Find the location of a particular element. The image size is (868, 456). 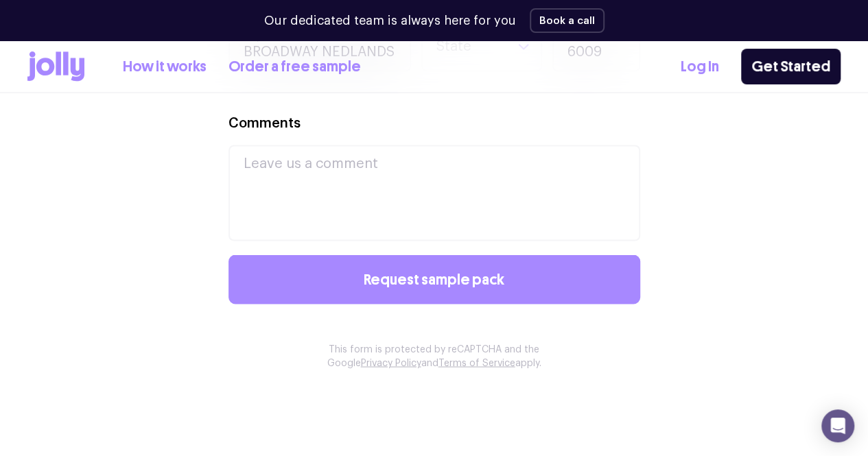

button: Request sample pack is located at coordinates (434, 279).